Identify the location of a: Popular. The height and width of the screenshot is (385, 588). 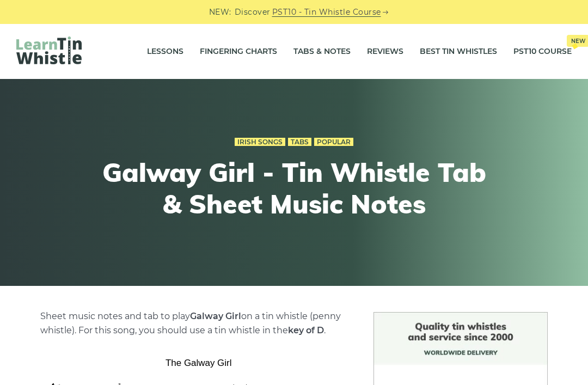
(334, 142).